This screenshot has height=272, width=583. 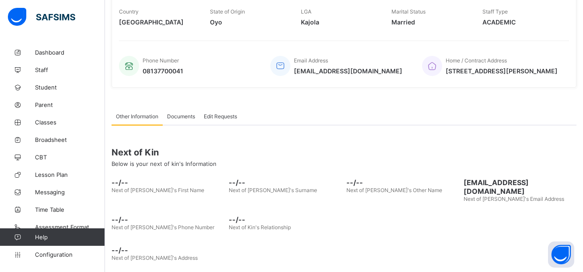 What do you see at coordinates (521, 22) in the screenshot?
I see `span: ACADEMIC` at bounding box center [521, 22].